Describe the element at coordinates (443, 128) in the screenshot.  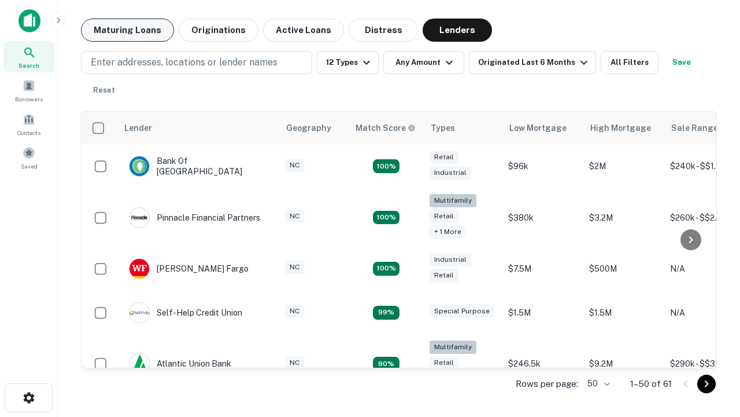
I see `div: Types` at that location.